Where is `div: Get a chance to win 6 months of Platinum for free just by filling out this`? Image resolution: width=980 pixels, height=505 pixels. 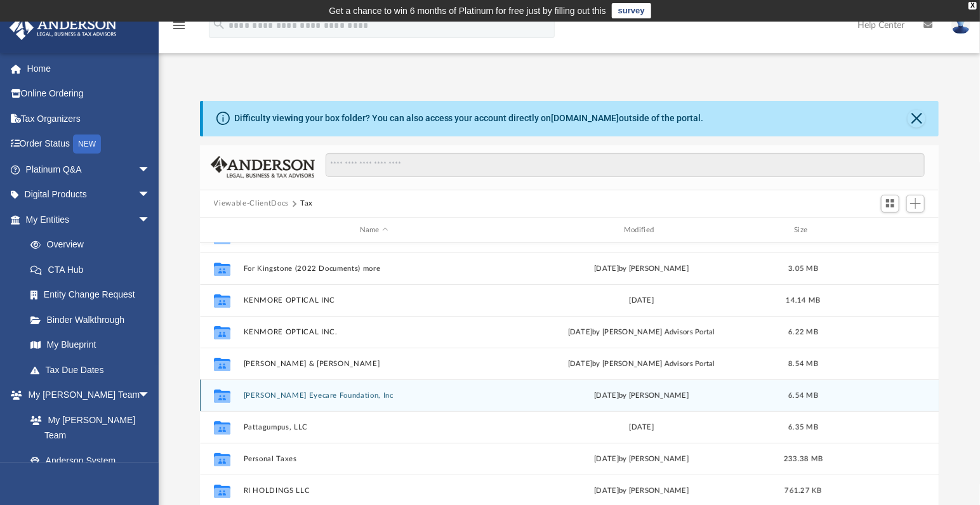 div: Get a chance to win 6 months of Platinum for free just by filling out this is located at coordinates (467, 11).